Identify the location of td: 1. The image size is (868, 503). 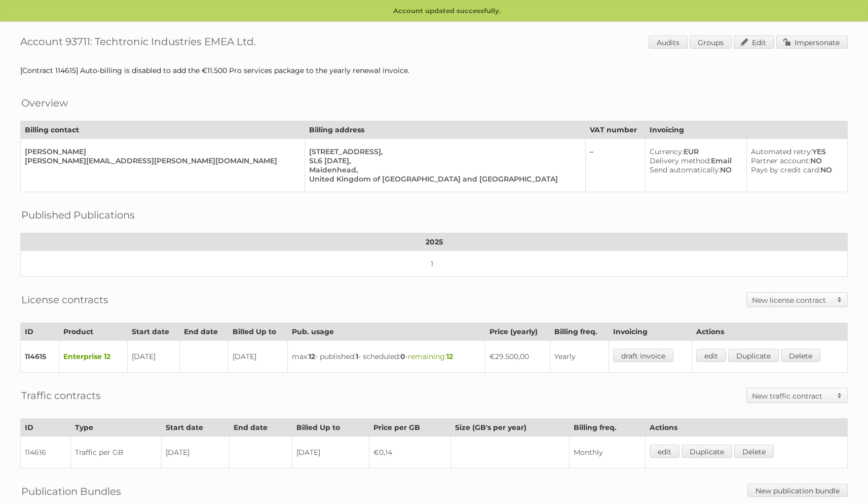
(434, 264).